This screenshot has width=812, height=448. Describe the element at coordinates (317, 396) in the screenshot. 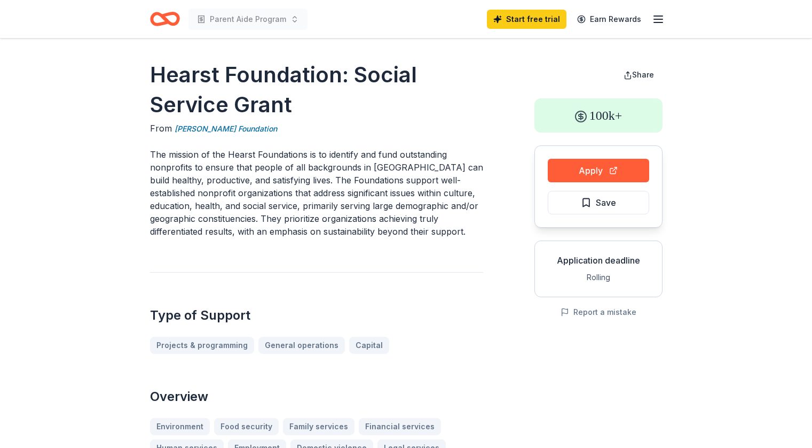

I see `h2: Overview` at that location.